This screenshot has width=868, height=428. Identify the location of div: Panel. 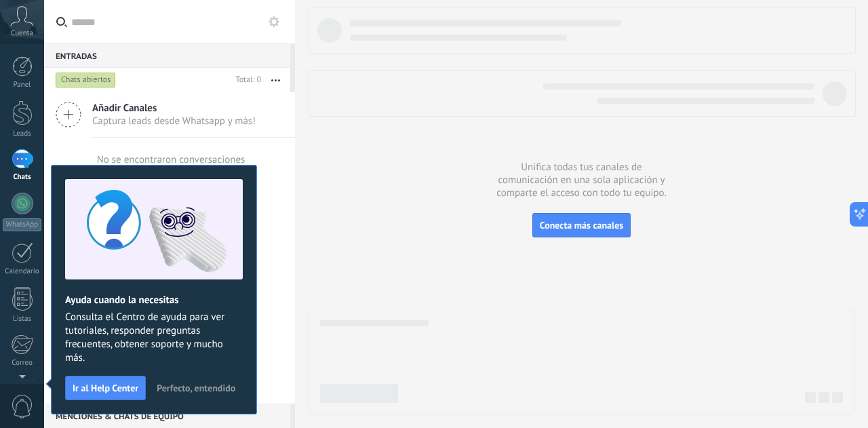
(22, 85).